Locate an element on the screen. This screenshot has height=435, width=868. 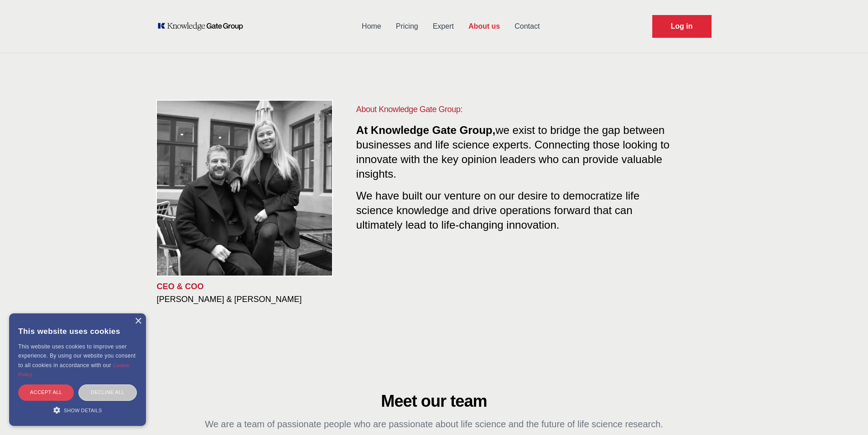
span: We have built our venture on our desire to democratize life science knowledge and drive operation... is located at coordinates (498, 208).